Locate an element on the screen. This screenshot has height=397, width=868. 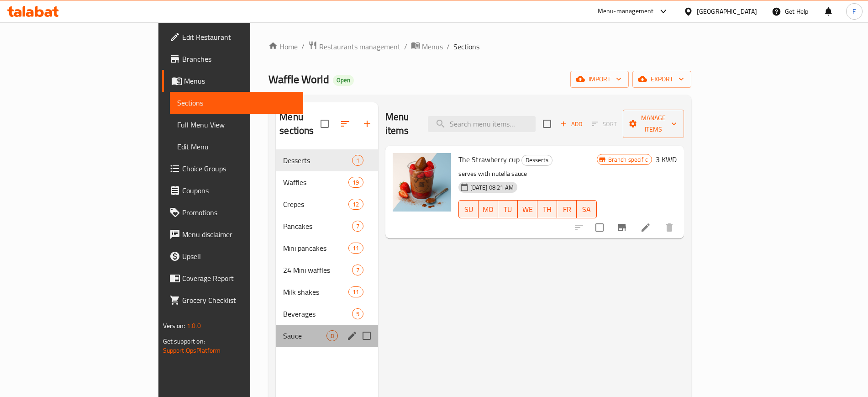
span: TH is located at coordinates (547, 209).